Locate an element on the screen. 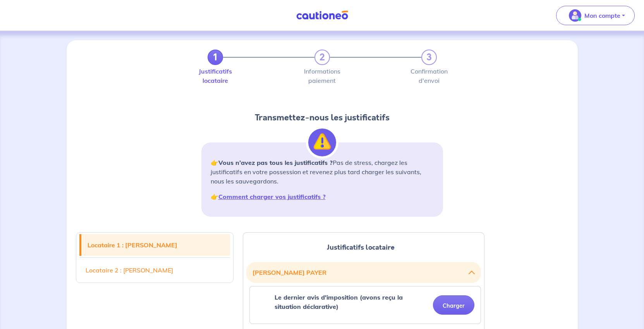  label: Confirmation d'envoi is located at coordinates (429, 76).